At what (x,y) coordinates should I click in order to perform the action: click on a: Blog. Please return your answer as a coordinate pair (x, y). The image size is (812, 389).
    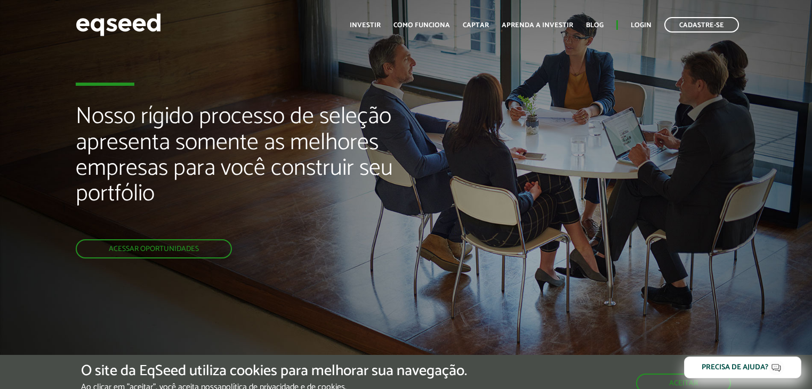
    Looking at the image, I should click on (595, 25).